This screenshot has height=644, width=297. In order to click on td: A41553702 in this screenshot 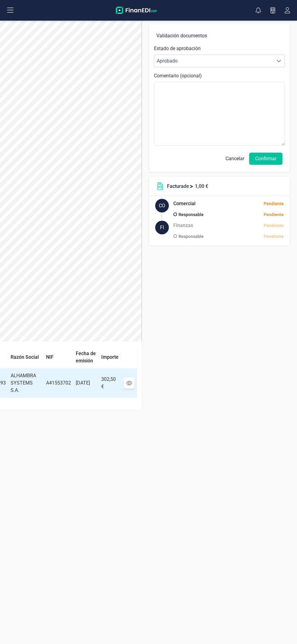, I will do `click(59, 383)`.